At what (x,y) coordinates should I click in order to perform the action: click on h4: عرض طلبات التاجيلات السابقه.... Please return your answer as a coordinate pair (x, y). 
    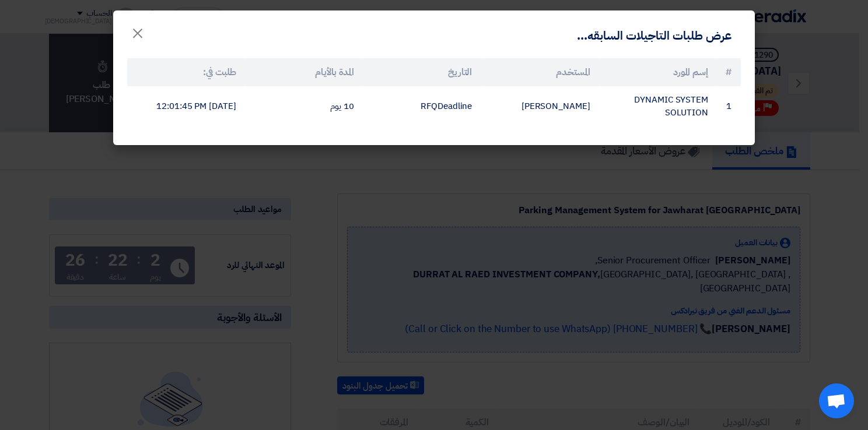
    Looking at the image, I should click on (654, 35).